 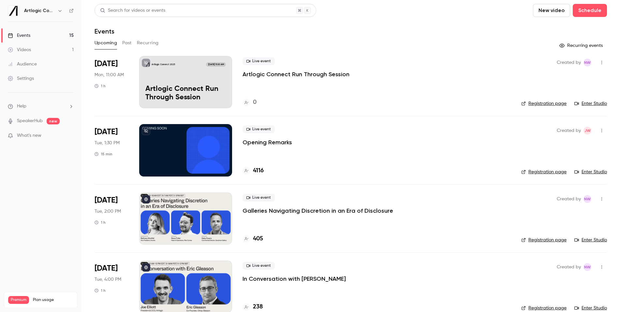 What do you see at coordinates (127, 43) in the screenshot?
I see `button: Past` at bounding box center [127, 43].